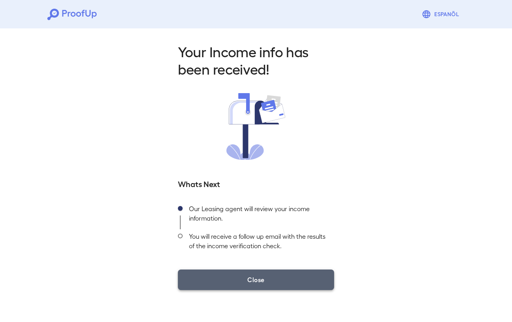 This screenshot has width=512, height=322. I want to click on img: received.svg, so click(256, 126).